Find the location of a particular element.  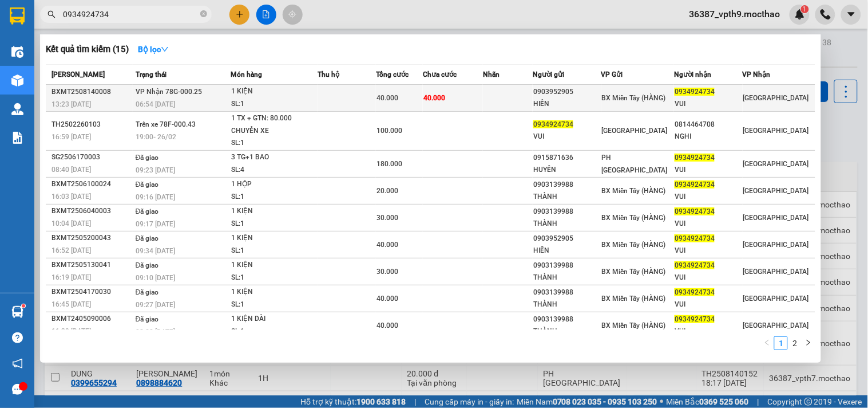

strong: Bộ lọc is located at coordinates (154, 49).